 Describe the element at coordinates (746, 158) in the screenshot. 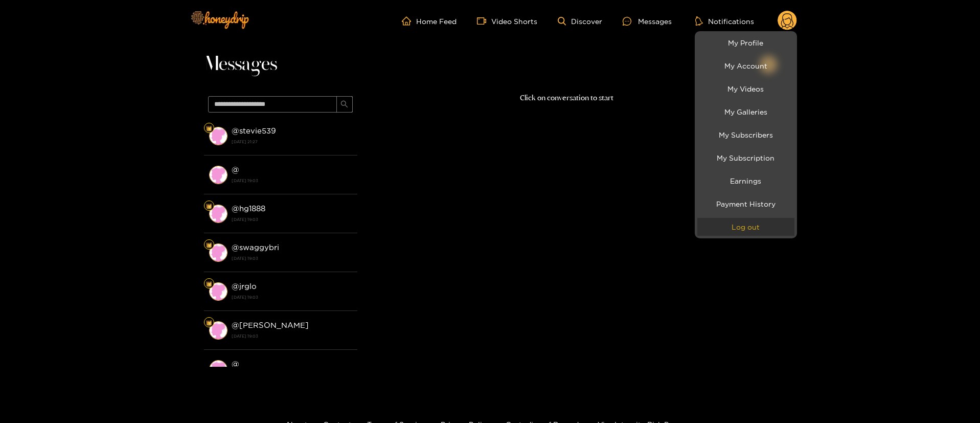

I see `a: My Subscription` at that location.